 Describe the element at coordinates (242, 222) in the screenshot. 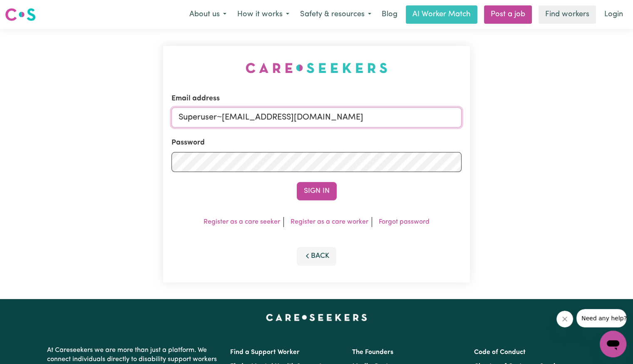

I see `a: Register as a care seeker` at that location.